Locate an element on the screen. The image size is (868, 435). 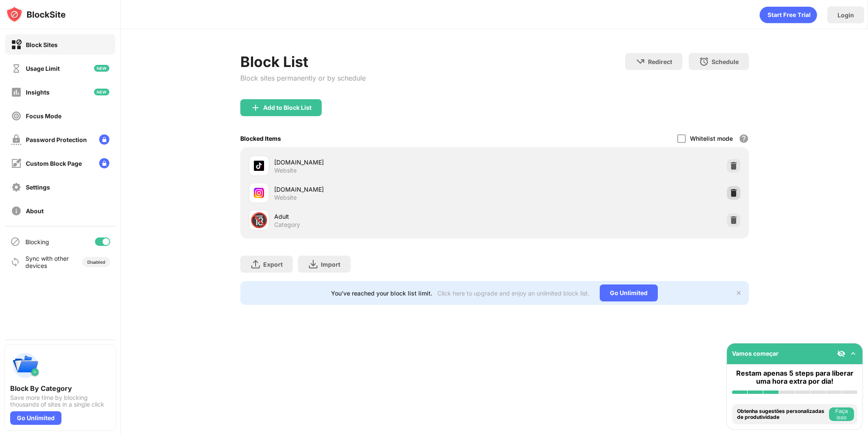
img: eye-not-visible.svg is located at coordinates (841, 353).